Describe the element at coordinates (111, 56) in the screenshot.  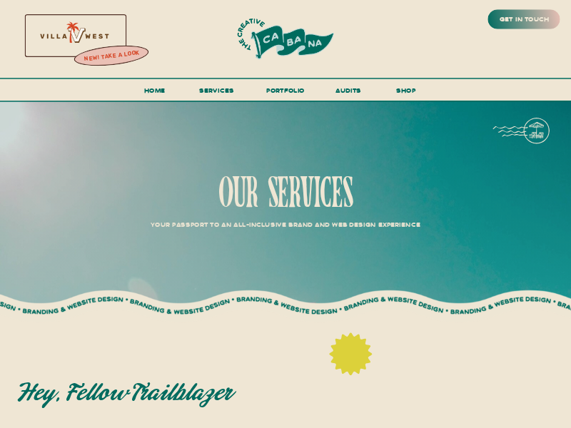
I see `a: new! take a look` at that location.